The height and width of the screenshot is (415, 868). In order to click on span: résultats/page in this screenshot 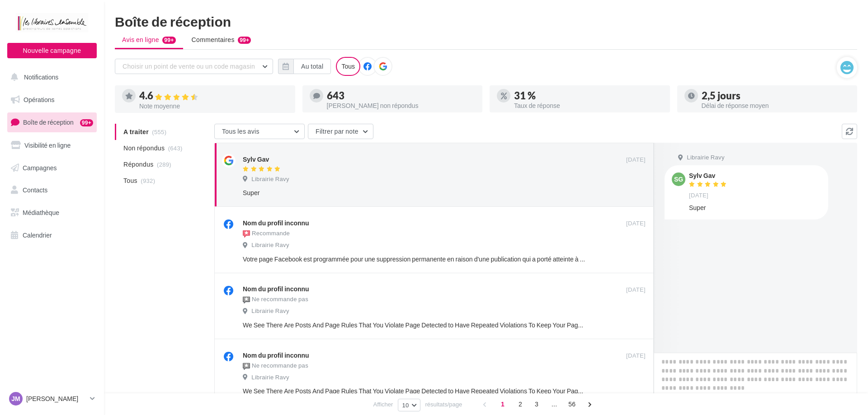, I will do `click(444, 405)`.